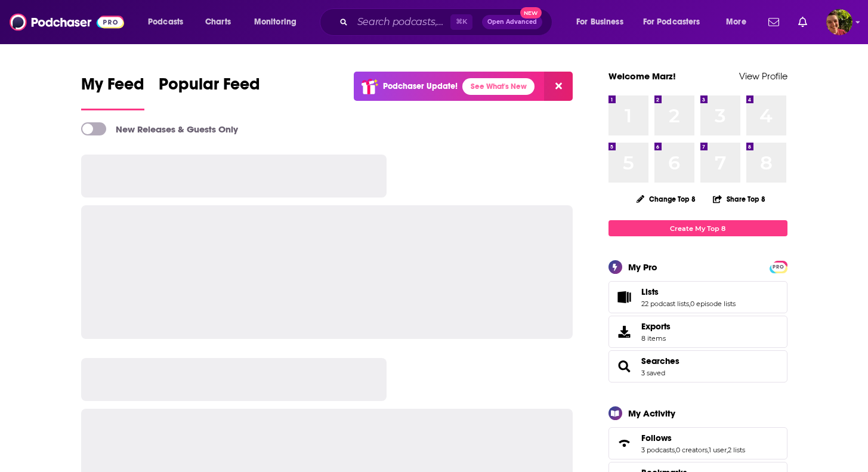  What do you see at coordinates (113, 92) in the screenshot?
I see `a: My Feed` at bounding box center [113, 92].